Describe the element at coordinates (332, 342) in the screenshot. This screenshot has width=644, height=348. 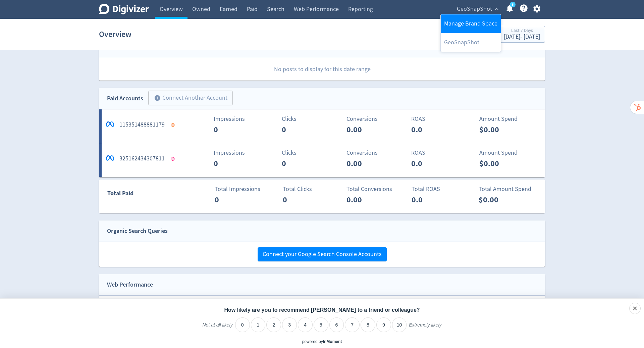
I see `a: InMoment` at that location.